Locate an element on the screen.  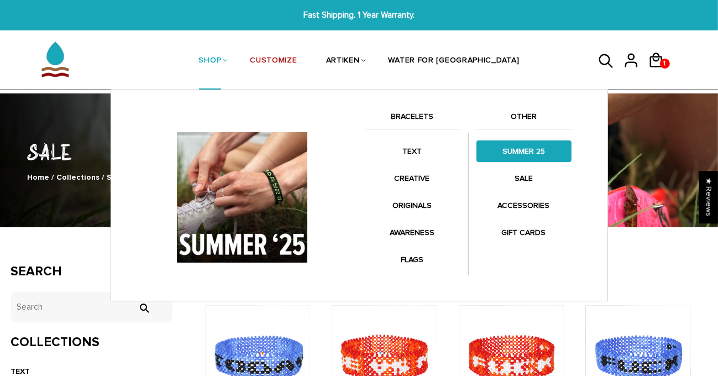
a: CREATIVE is located at coordinates (413, 178).